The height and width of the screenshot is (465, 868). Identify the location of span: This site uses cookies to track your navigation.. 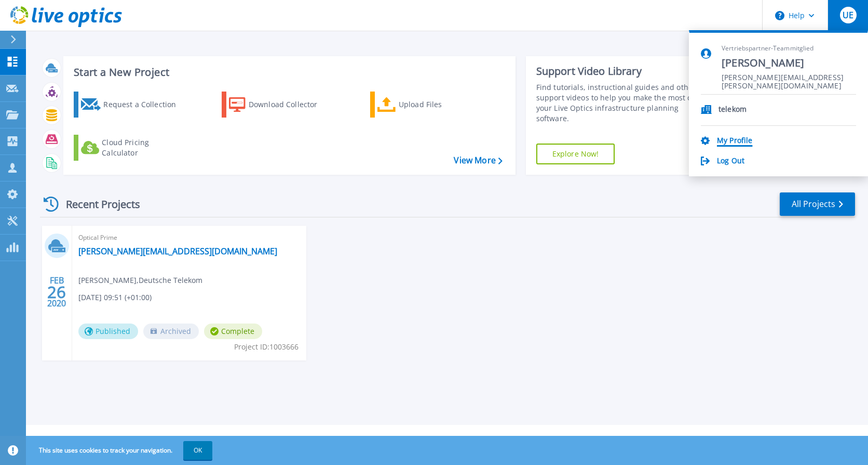
(120, 450).